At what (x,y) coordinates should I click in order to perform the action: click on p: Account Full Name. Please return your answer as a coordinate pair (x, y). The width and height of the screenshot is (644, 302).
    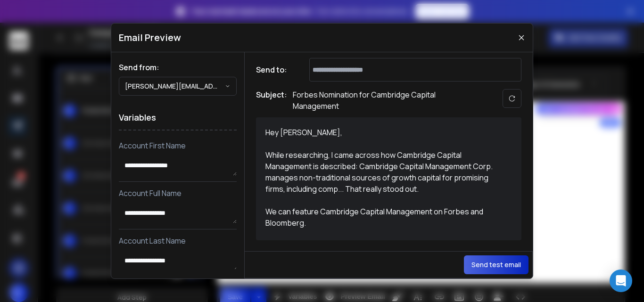
    Looking at the image, I should click on (178, 193).